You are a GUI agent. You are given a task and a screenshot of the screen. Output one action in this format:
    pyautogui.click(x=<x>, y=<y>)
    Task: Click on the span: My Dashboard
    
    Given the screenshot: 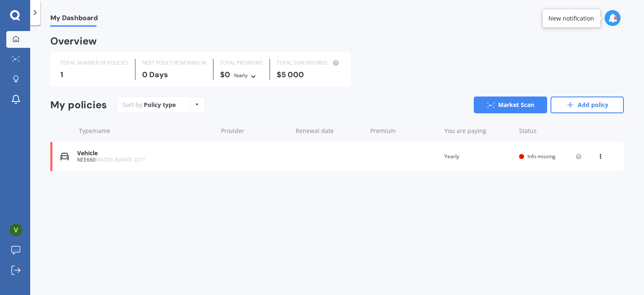 What is the action you would take?
    pyautogui.click(x=74, y=20)
    